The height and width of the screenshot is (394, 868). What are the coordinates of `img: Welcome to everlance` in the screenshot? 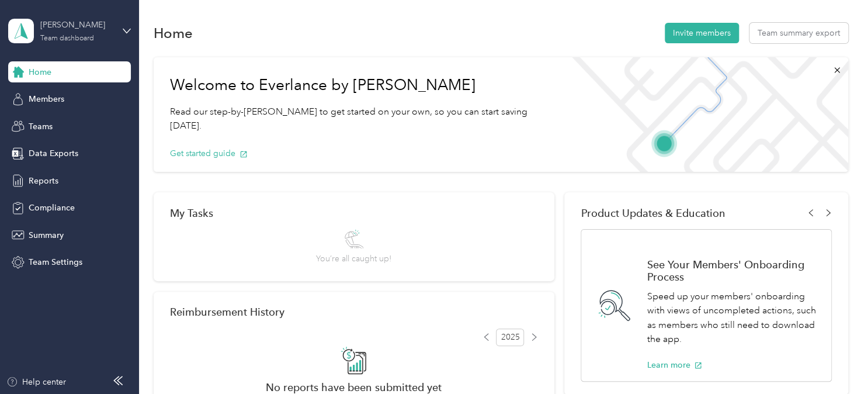 It's located at (704, 115).